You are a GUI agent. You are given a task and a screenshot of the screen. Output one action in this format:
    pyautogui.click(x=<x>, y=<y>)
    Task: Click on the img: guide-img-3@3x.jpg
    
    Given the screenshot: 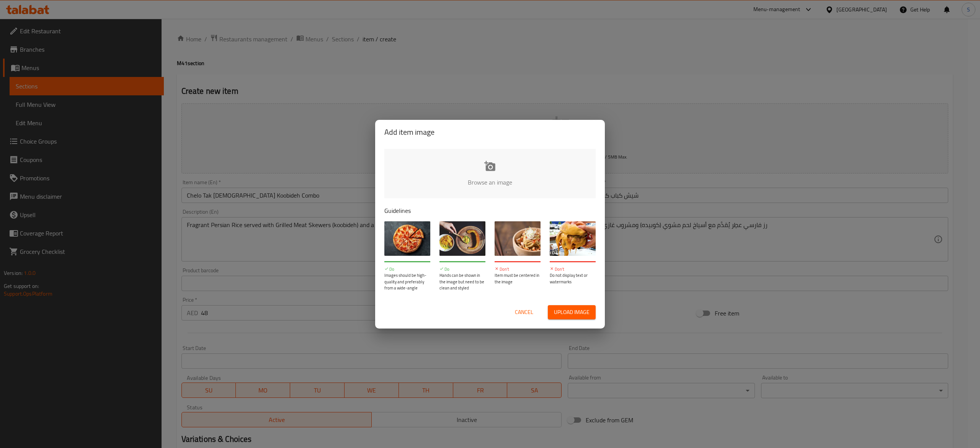 What is the action you would take?
    pyautogui.click(x=518, y=239)
    